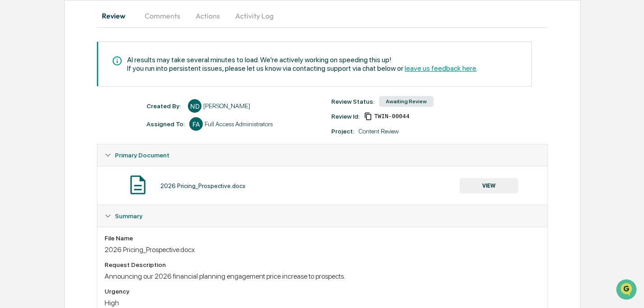  I want to click on div: Full Access Administrators, so click(238, 124).